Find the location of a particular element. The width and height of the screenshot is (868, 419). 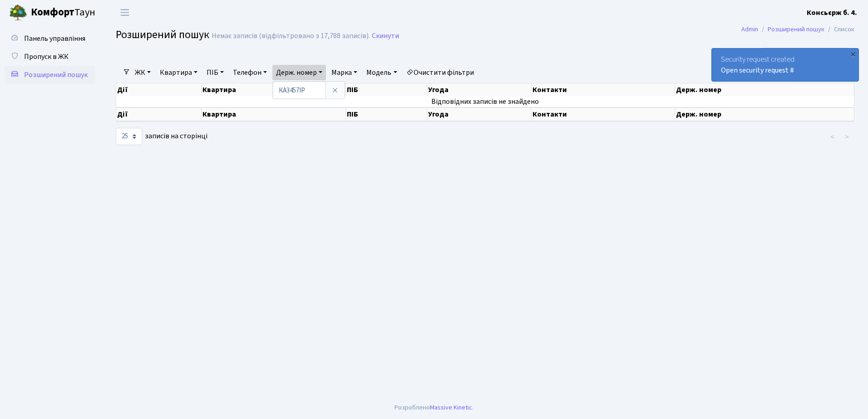

span: Панель управління is located at coordinates (55, 39).